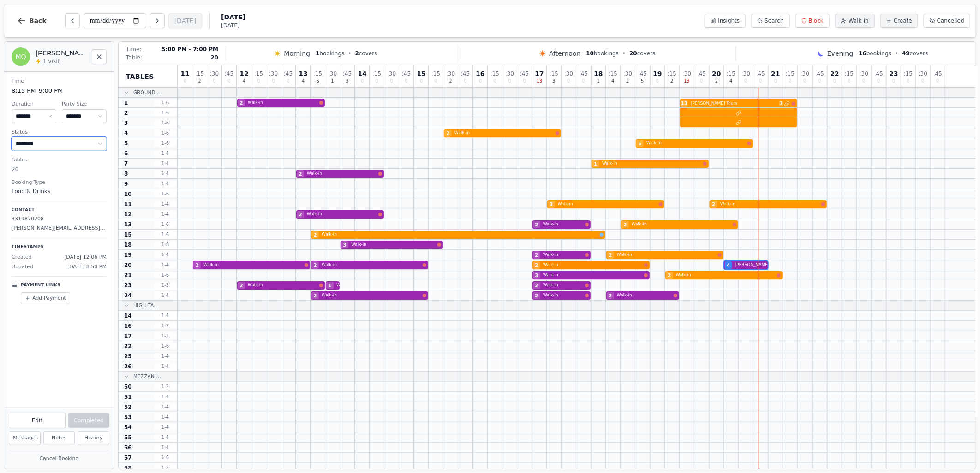 This screenshot has height=473, width=980. I want to click on span: 14, so click(128, 316).